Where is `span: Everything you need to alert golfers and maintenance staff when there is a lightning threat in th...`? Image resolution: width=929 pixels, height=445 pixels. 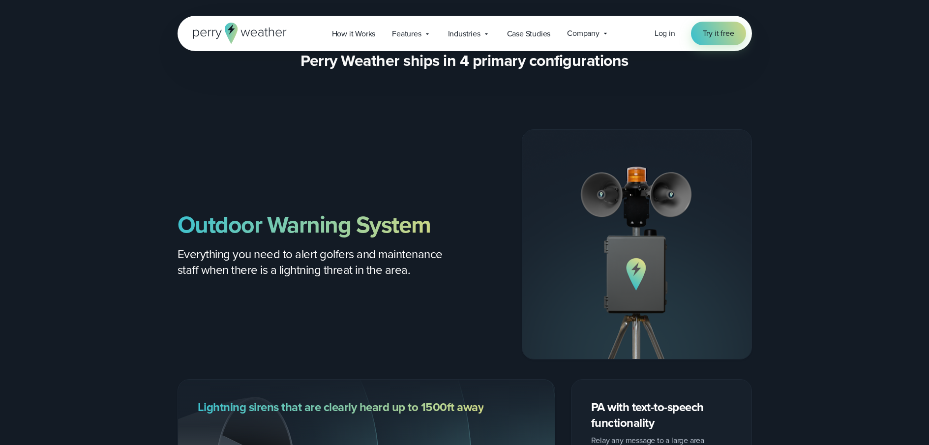
span: Everything you need to alert golfers and maintenance staff when there is a lightning threat in th... is located at coordinates (310, 262).